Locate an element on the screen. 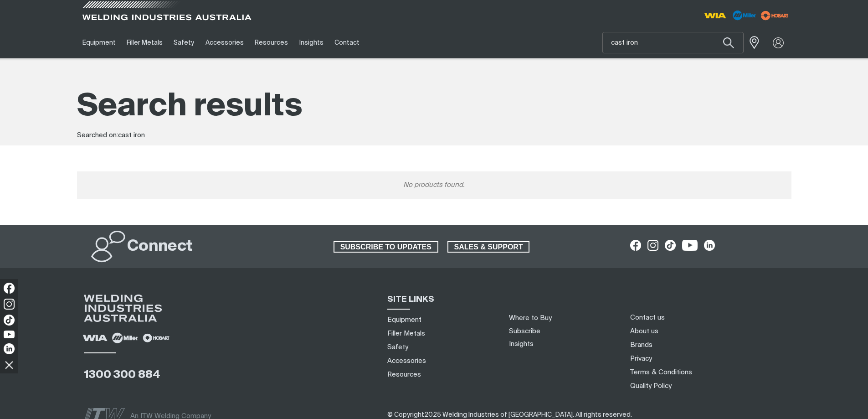 This screenshot has width=868, height=419. input: Product name or item number... is located at coordinates (674, 42).